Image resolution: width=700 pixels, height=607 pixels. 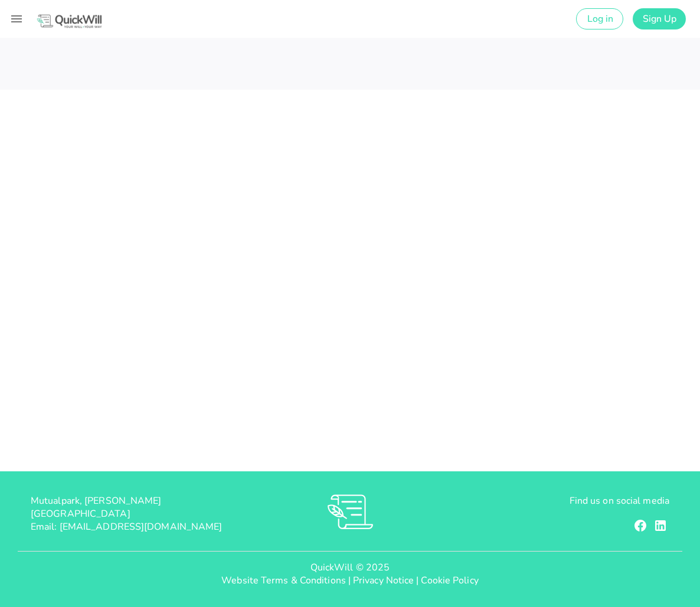 What do you see at coordinates (383, 580) in the screenshot?
I see `a: Privacy Notice` at bounding box center [383, 580].